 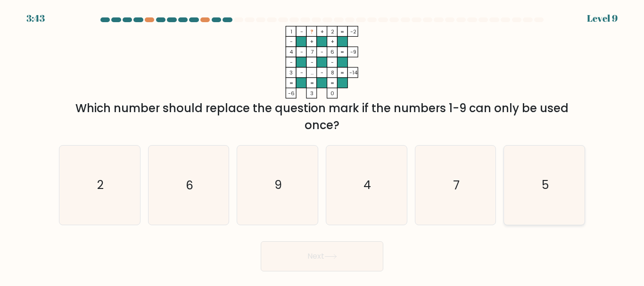 What do you see at coordinates (332, 32) in the screenshot?
I see `tspan: 2` at bounding box center [332, 32].